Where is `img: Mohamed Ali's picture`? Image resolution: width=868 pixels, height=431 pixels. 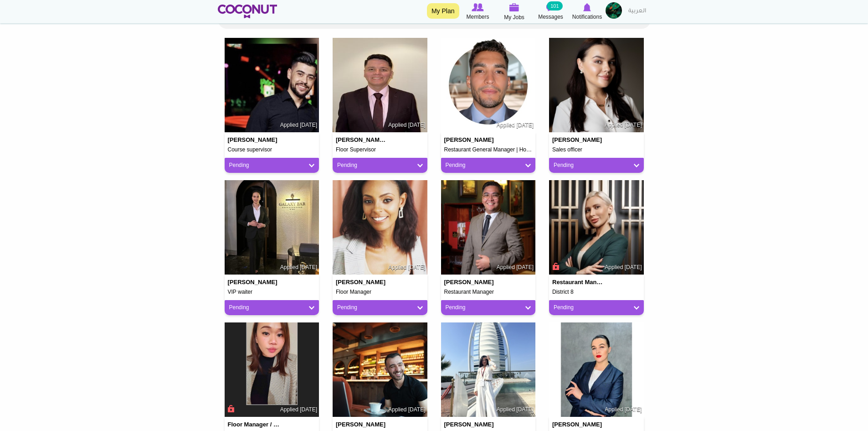 img: Mohamed Ali's picture is located at coordinates (272, 227).